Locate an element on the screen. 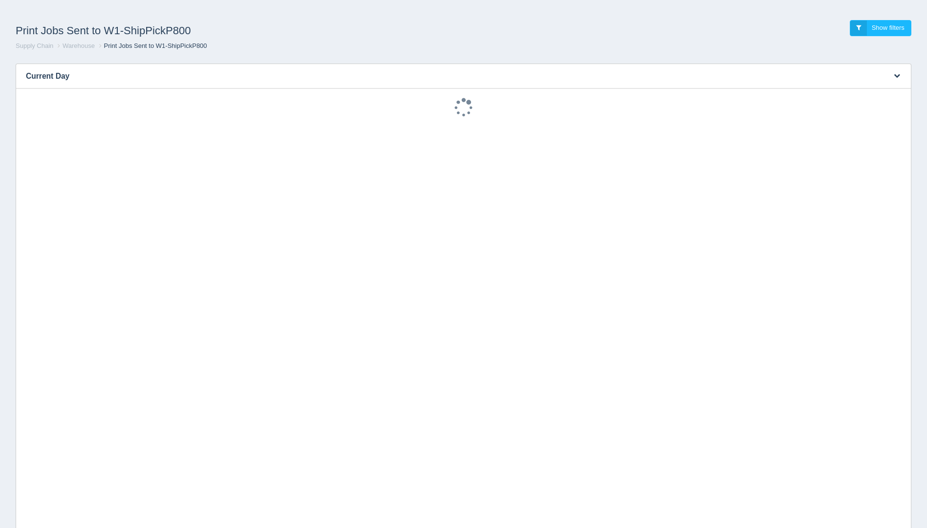 The image size is (927, 528). a: Supply Chain is located at coordinates (34, 45).